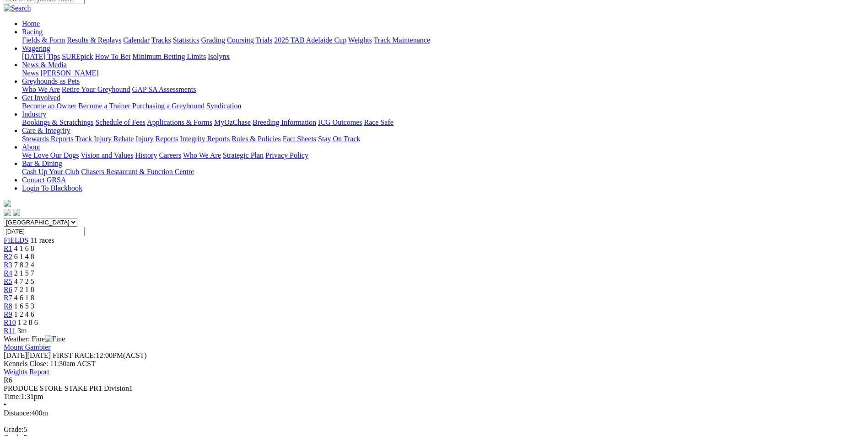 The height and width of the screenshot is (436, 868). I want to click on a: R7, so click(8, 297).